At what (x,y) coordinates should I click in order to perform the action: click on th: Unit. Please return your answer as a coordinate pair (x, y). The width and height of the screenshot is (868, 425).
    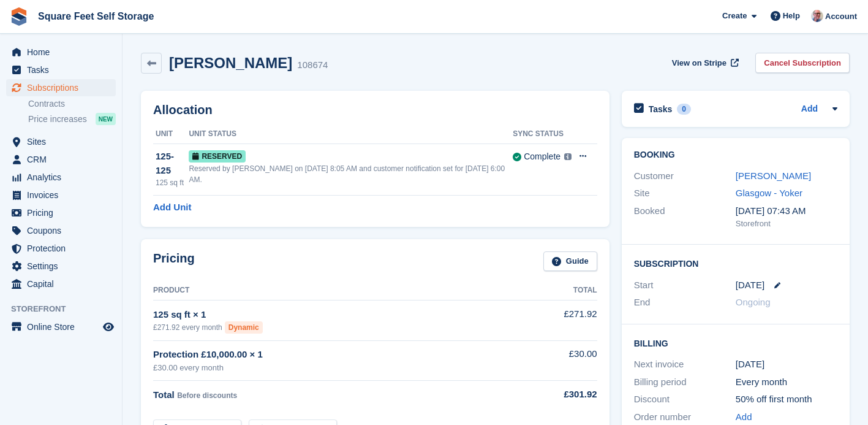
    Looking at the image, I should click on (171, 134).